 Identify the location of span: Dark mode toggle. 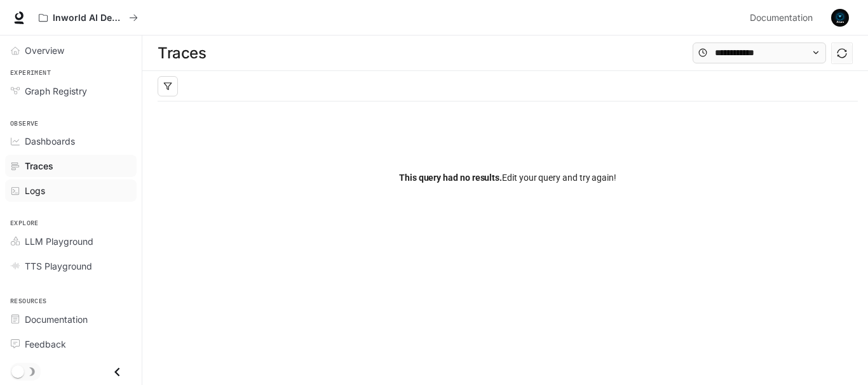
(18, 371).